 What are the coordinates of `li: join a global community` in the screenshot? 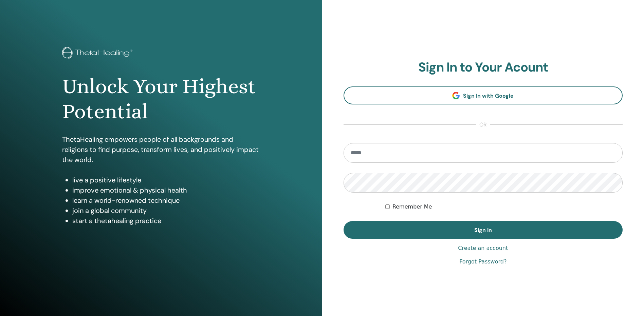 It's located at (166, 211).